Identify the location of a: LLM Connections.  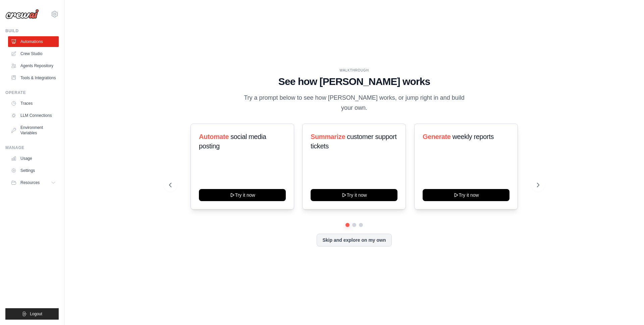
(33, 115).